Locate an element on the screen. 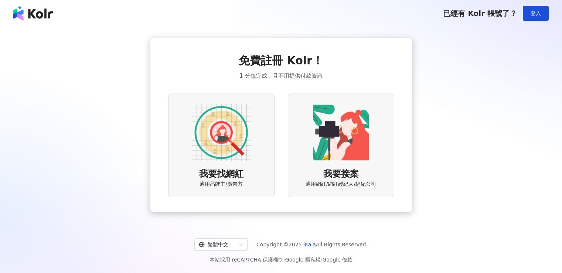  div: 繁體中文 is located at coordinates (218, 244).